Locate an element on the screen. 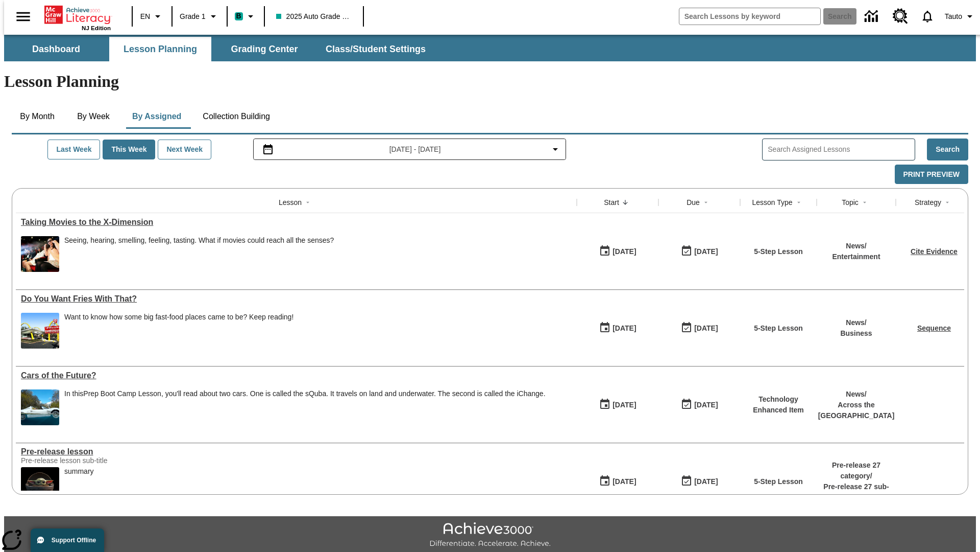 The height and width of the screenshot is (552, 980). p: Pre-release 27 category / is located at coordinates (856, 470).